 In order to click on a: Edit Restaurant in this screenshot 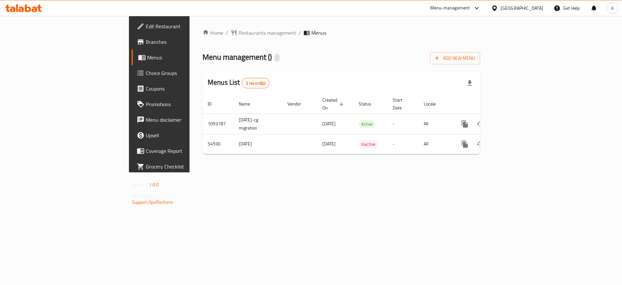, I will do `click(182, 26)`.